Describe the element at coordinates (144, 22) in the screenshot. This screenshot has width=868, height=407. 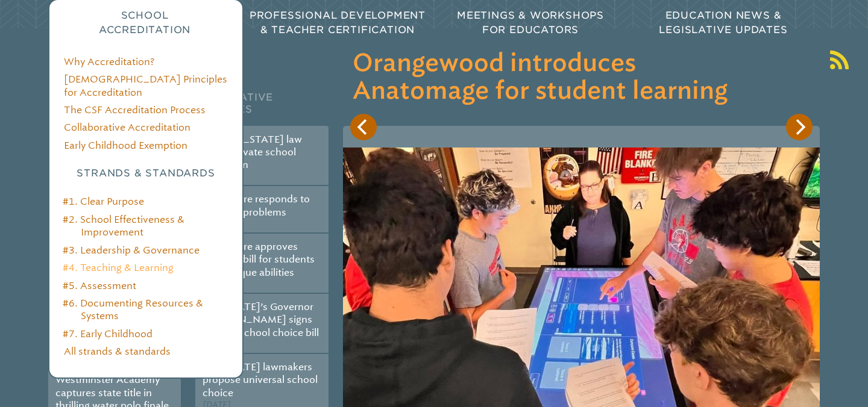
I see `span: School Accreditation` at that location.